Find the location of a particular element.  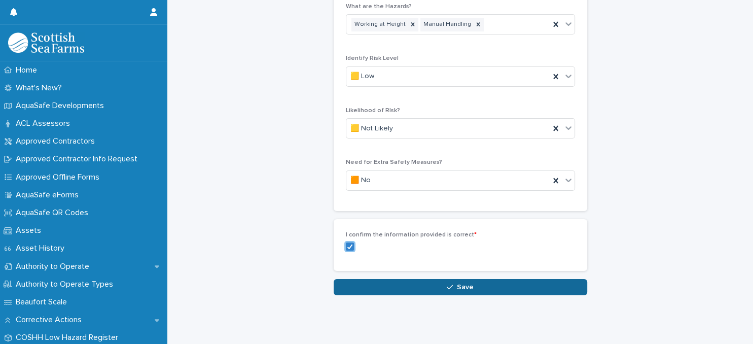

p: Asset History is located at coordinates (42, 248).